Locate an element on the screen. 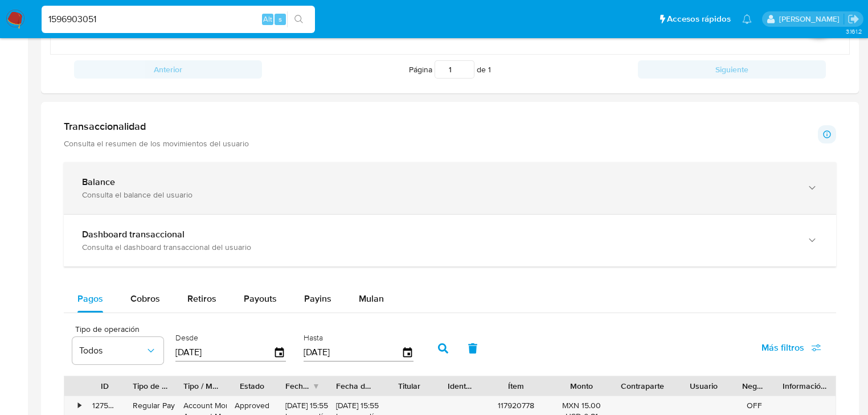 The image size is (868, 415). span: Alt is located at coordinates (268, 19).